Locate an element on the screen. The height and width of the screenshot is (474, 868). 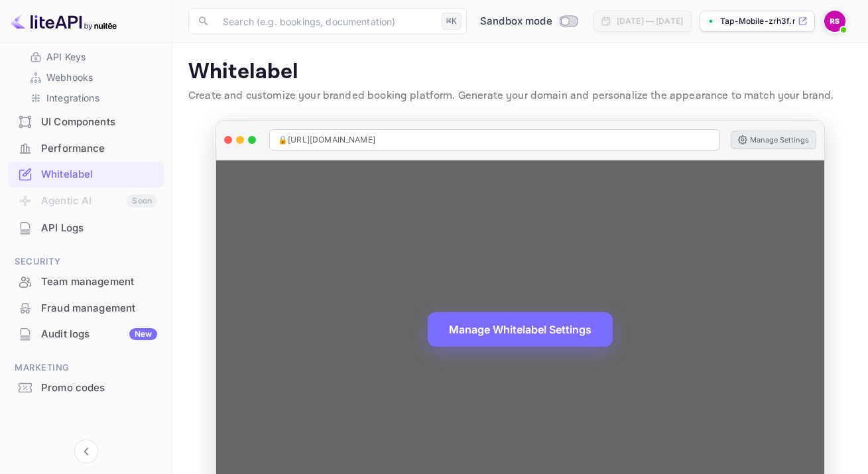
a: API Keys is located at coordinates (91, 56).